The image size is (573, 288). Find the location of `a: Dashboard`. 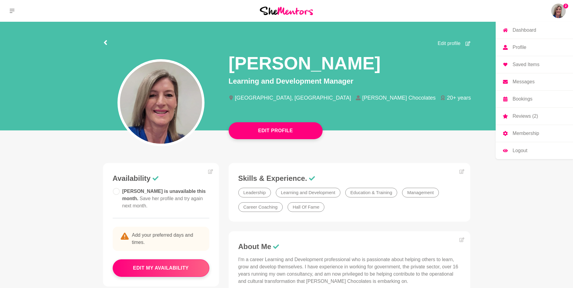

a: Dashboard is located at coordinates (534, 30).